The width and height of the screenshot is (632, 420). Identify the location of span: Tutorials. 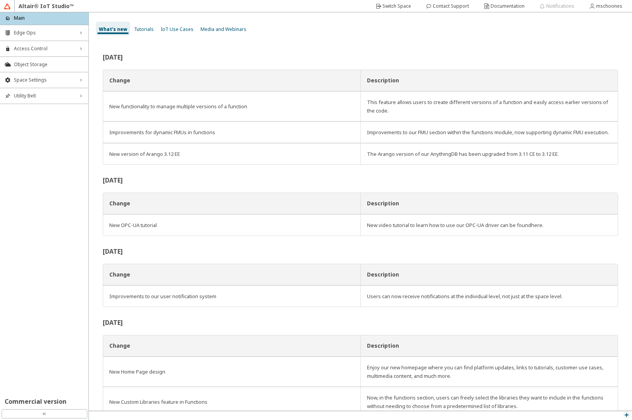
(144, 29).